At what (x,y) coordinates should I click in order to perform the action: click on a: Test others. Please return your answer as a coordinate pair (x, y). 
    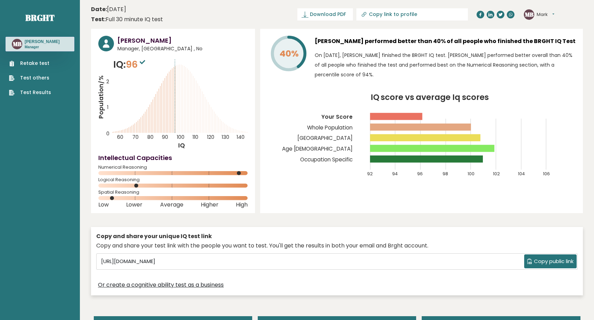
    Looking at the image, I should click on (30, 78).